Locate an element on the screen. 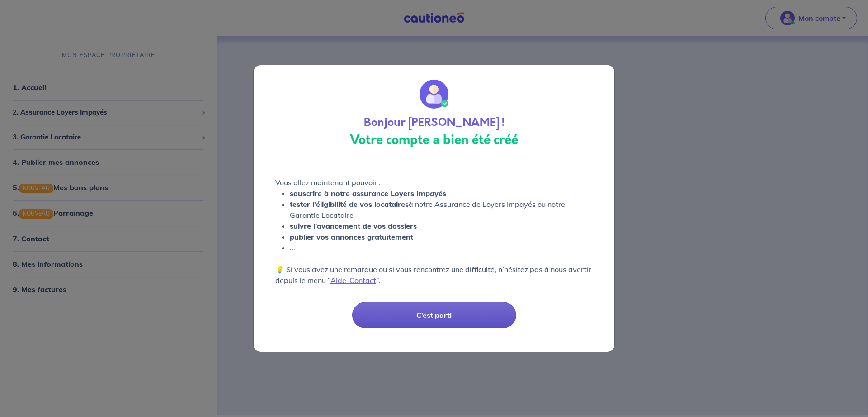 The image size is (868, 417). strong: tester l’éligibilité de vos locataires is located at coordinates (349, 204).